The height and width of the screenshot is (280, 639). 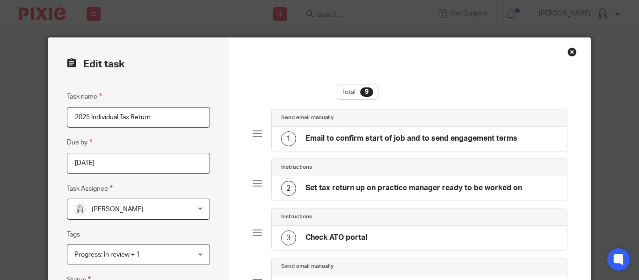 What do you see at coordinates (357, 92) in the screenshot?
I see `div: Total` at bounding box center [357, 92].